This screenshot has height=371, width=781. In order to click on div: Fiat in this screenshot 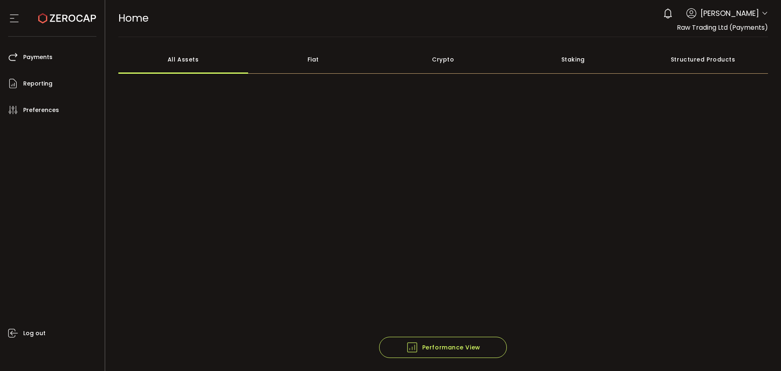, I will do `click(313, 59)`.